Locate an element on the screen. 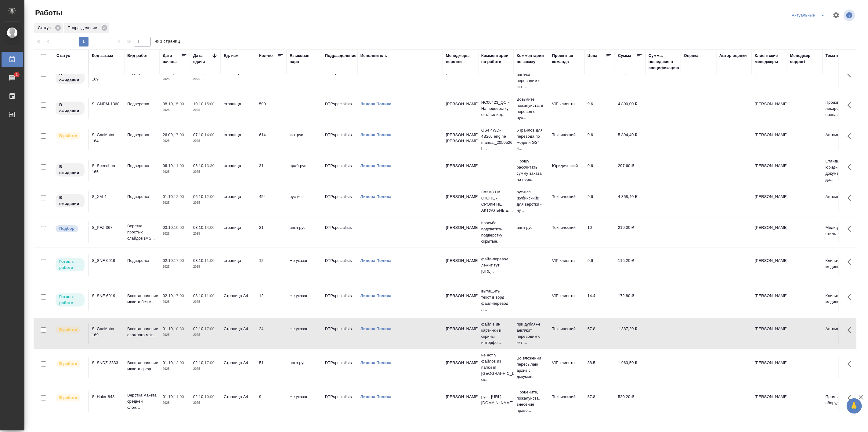  td: 297,60 ₽ is located at coordinates (631, 170).